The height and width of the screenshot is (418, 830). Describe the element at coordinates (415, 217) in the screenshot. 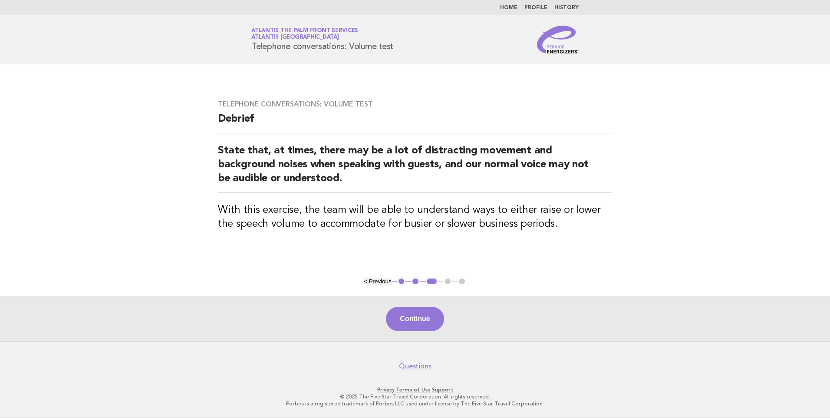

I see `h3: With this exercise, the team will be able to understand ways to either raise or lower the speech ...` at that location.